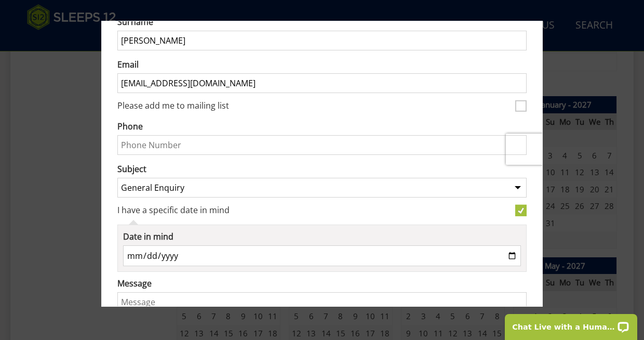 The height and width of the screenshot is (340, 644). I want to click on label: I have a specific date in mind, so click(314, 211).